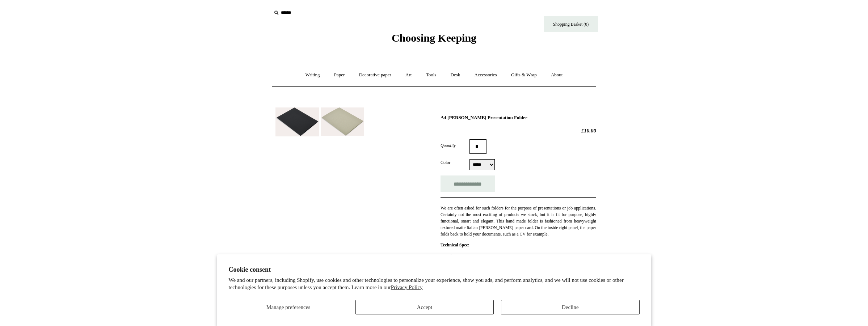  Describe the element at coordinates (340, 75) in the screenshot. I see `a: Paper` at that location.